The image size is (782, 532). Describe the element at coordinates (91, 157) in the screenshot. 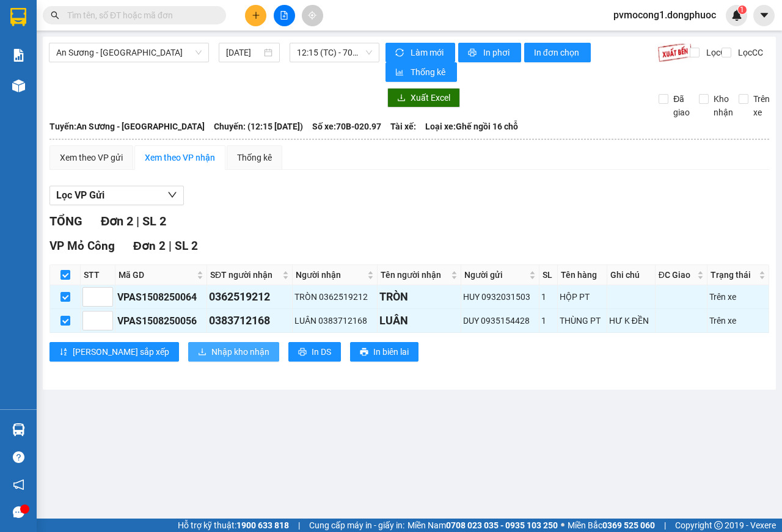

I see `div: Xem theo VP gửi` at that location.